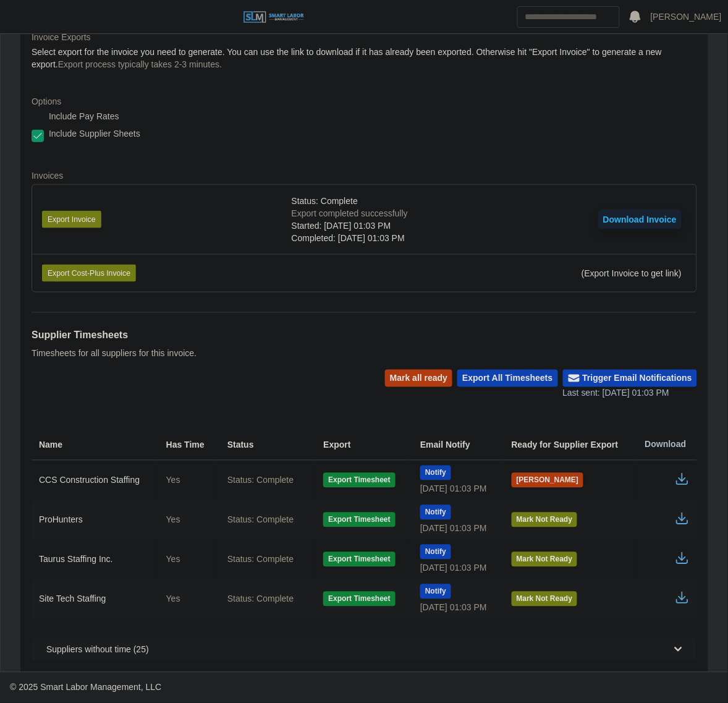  What do you see at coordinates (94, 520) in the screenshot?
I see `td: ProHunters` at bounding box center [94, 520].